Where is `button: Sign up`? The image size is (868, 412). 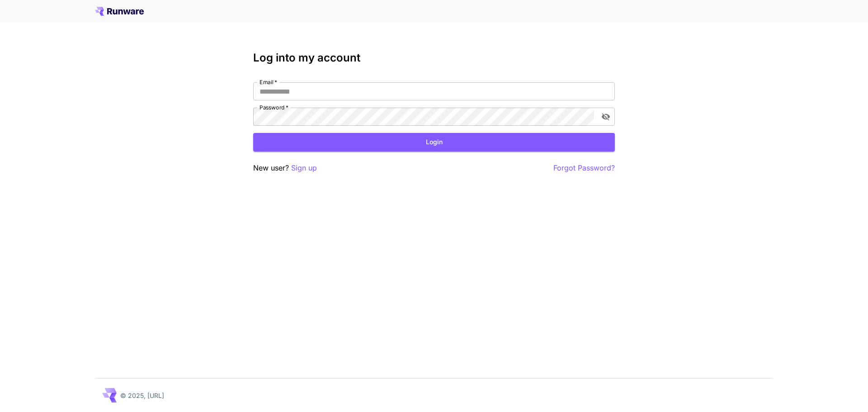
button: Sign up is located at coordinates (304, 168).